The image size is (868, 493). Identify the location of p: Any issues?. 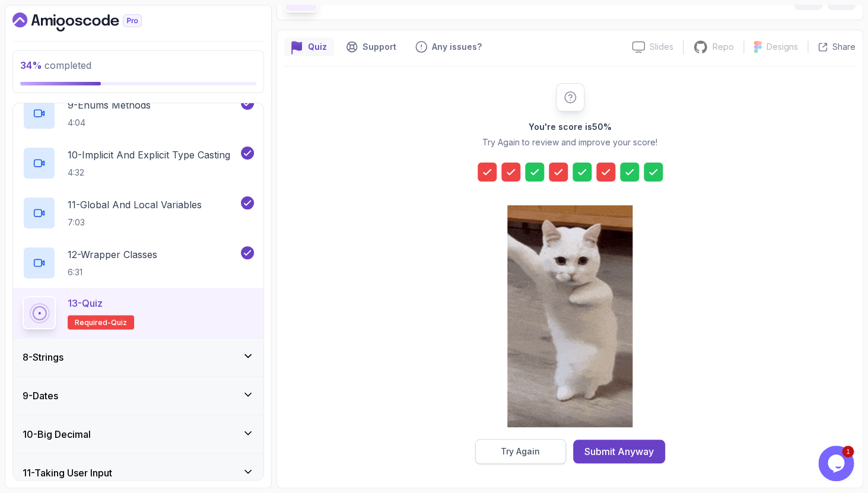
(456, 47).